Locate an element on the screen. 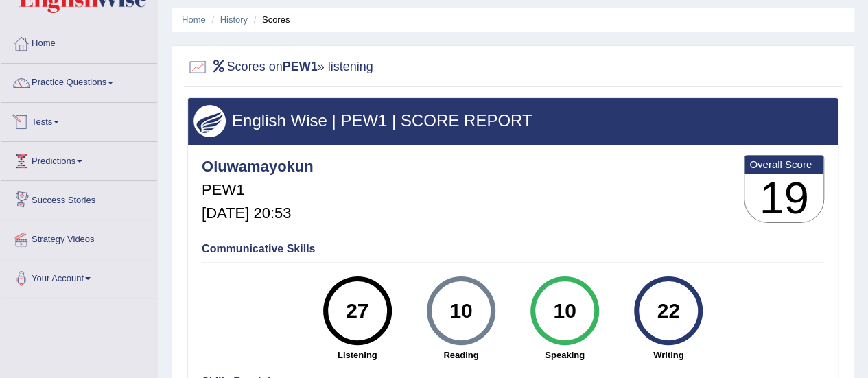  h4: Oluwamayokun is located at coordinates (257, 167).